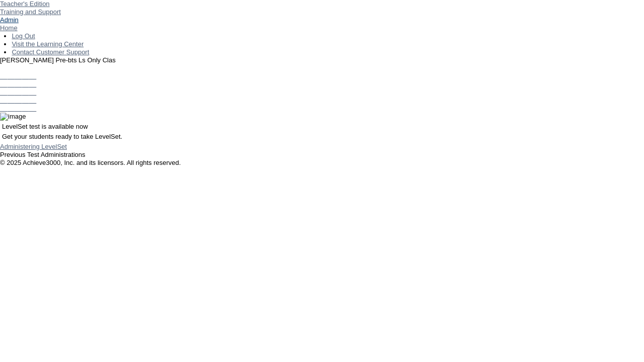  Describe the element at coordinates (63, 10) in the screenshot. I see `img: teacher_arrow_small.png` at that location.